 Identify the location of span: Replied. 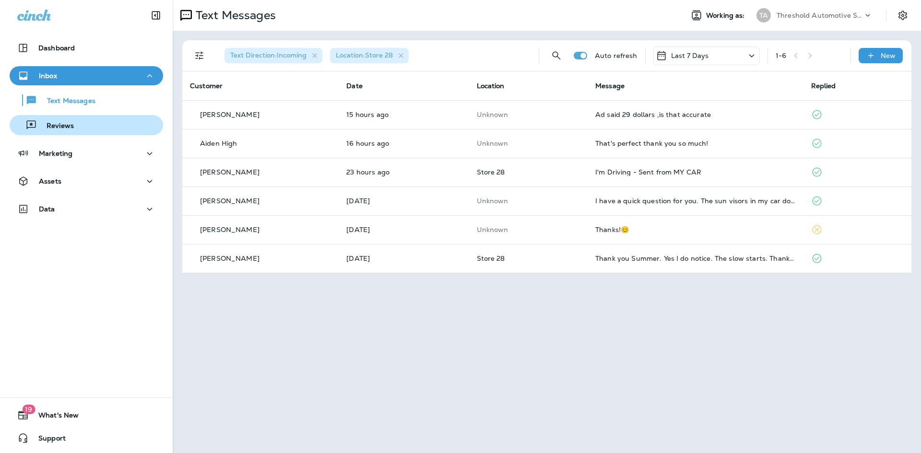
(824, 86).